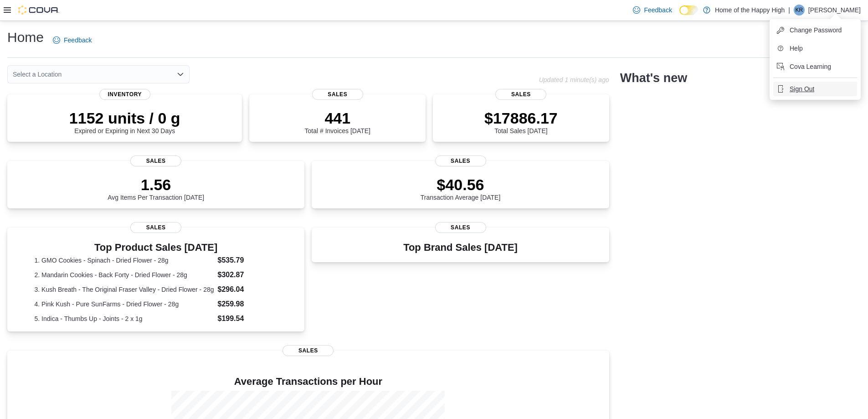 The image size is (868, 419). I want to click on span: Sign Out, so click(803, 89).